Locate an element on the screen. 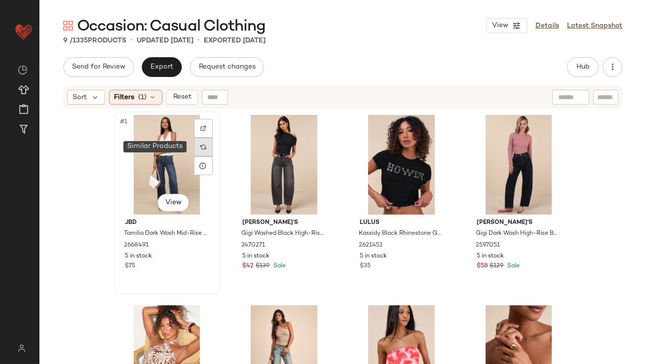  span: Kassidy Black Rhinestone Graphic Baby Tee is located at coordinates (401, 234).